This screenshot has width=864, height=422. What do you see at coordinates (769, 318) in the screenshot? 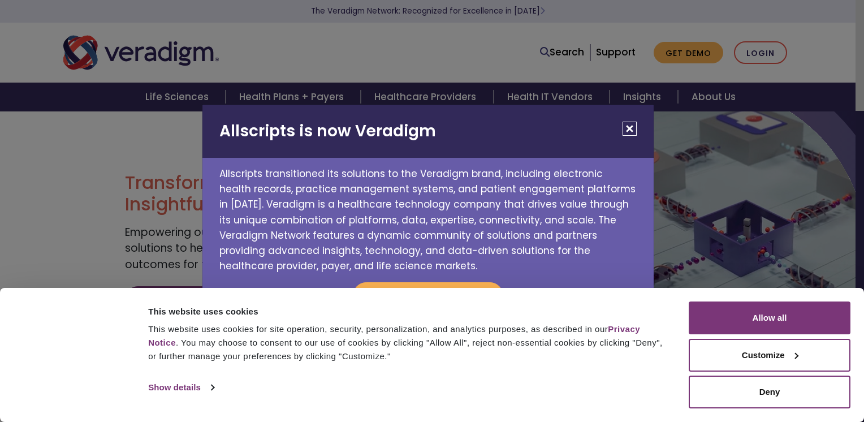
I see `button: Allow all` at bounding box center [769, 318].